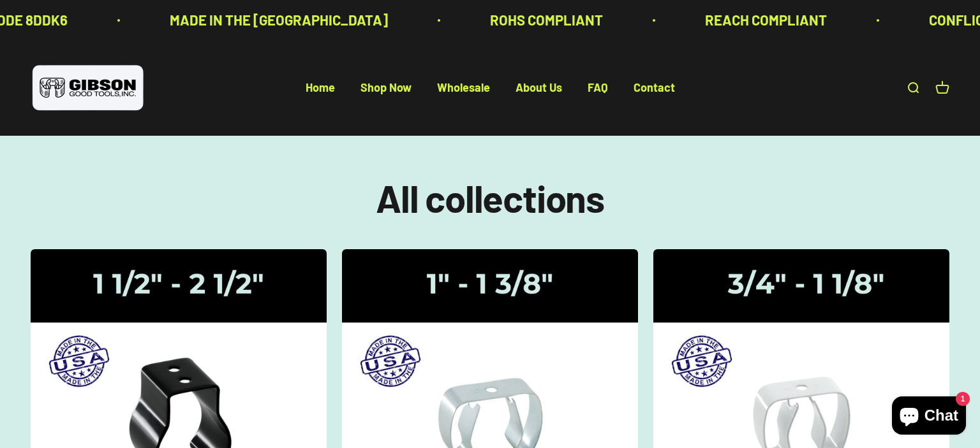 The image size is (980, 448). Describe the element at coordinates (518, 20) in the screenshot. I see `p: ROHS COMPLIANT` at that location.